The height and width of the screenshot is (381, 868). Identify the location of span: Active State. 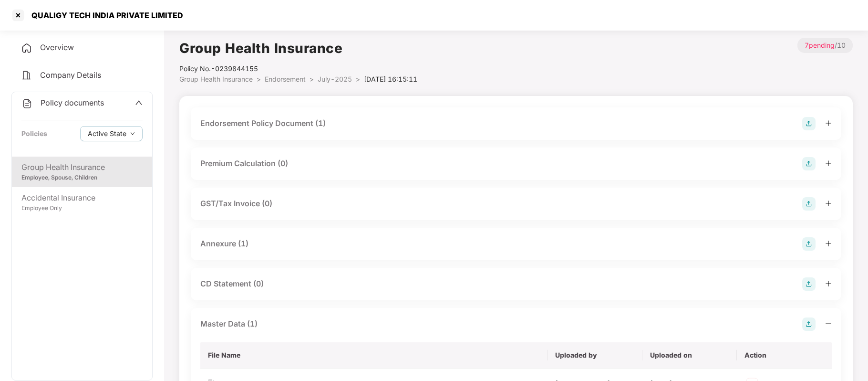
(107, 133).